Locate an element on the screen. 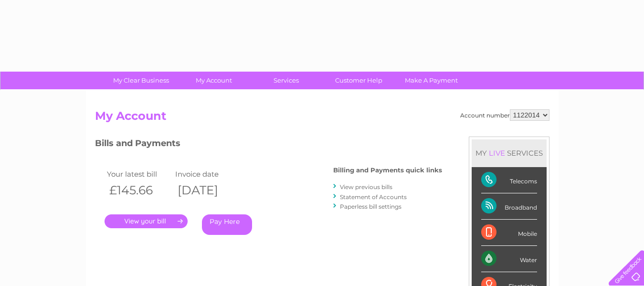 The width and height of the screenshot is (644, 286). a: Make A Payment is located at coordinates (431, 80).